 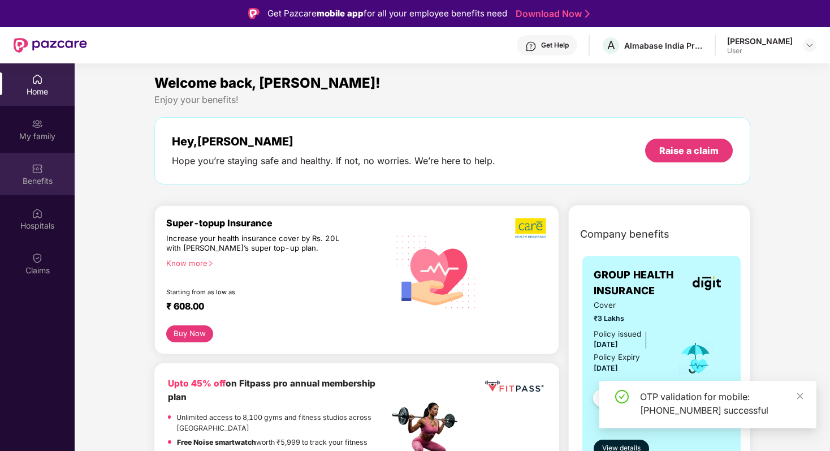 What do you see at coordinates (810, 45) in the screenshot?
I see `img: svg+xml;base64,PHN2ZyBpZD0iRHJvcGRvd24tMzJ4MzIiIHhtbG5zPSJodHRwOi8vd3d3LnczLm9yZy8yMDAwL3N2ZyIgd2...` at bounding box center [810, 45].